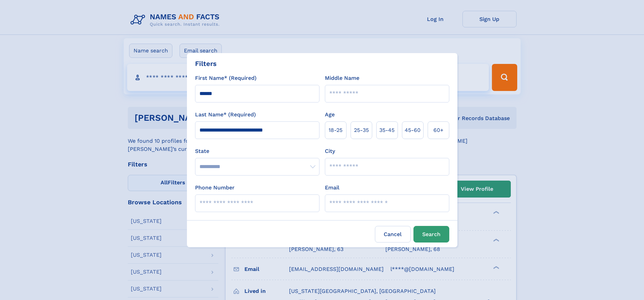  I want to click on label: Middle Name, so click(342, 78).